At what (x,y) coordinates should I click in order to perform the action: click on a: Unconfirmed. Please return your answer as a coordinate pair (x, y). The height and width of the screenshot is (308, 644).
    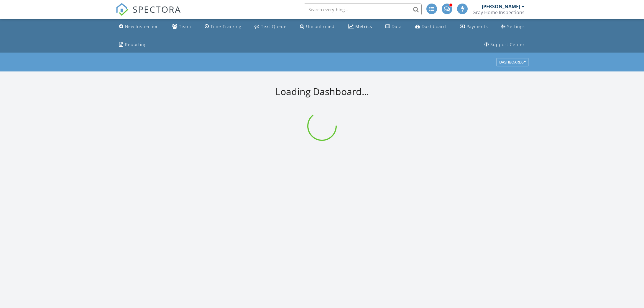
    Looking at the image, I should click on (318, 27).